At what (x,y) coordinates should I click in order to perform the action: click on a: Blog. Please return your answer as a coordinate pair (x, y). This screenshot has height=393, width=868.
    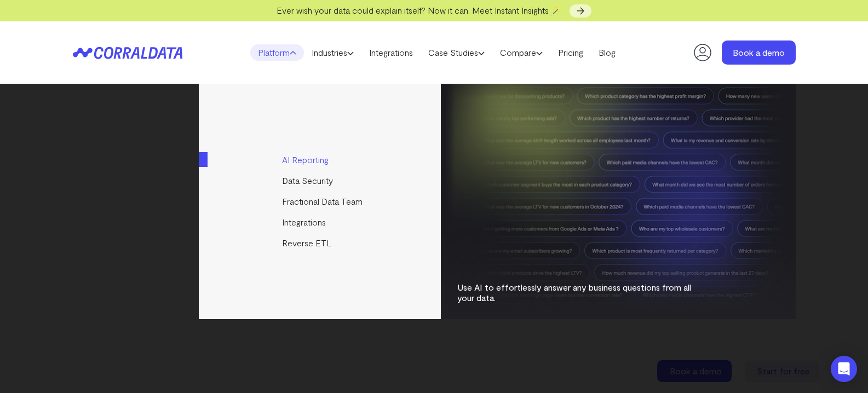
    Looking at the image, I should click on (606, 53).